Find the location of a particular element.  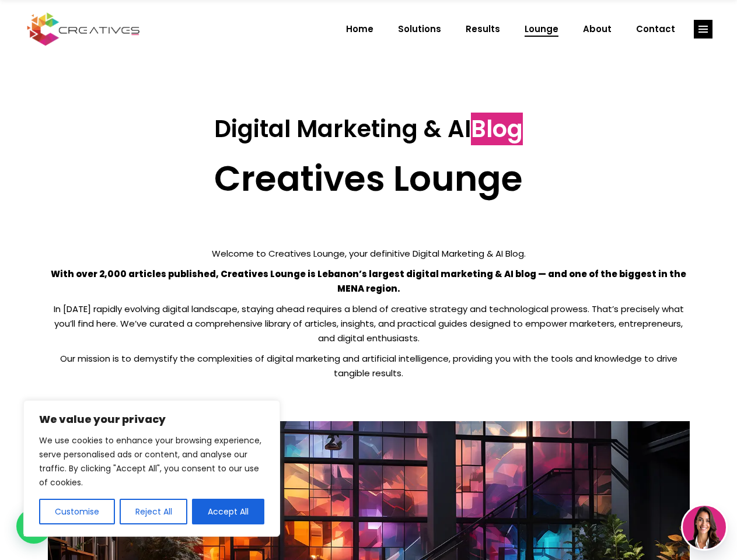

span: Results is located at coordinates (483, 29).